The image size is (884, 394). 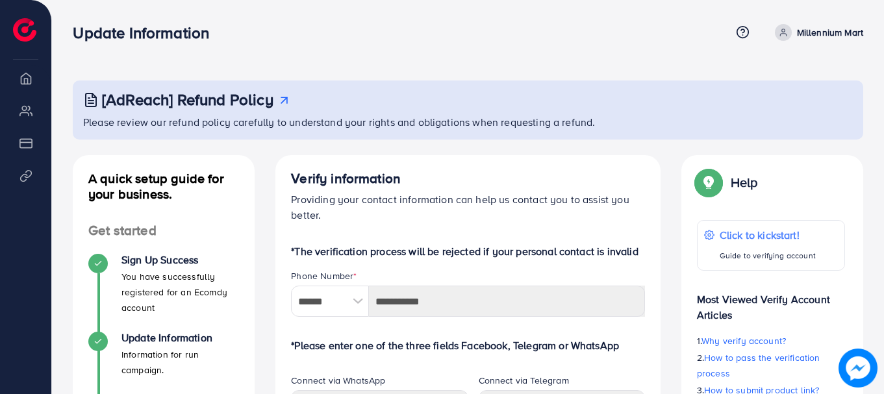 What do you see at coordinates (745, 183) in the screenshot?
I see `p: Help` at bounding box center [745, 183].